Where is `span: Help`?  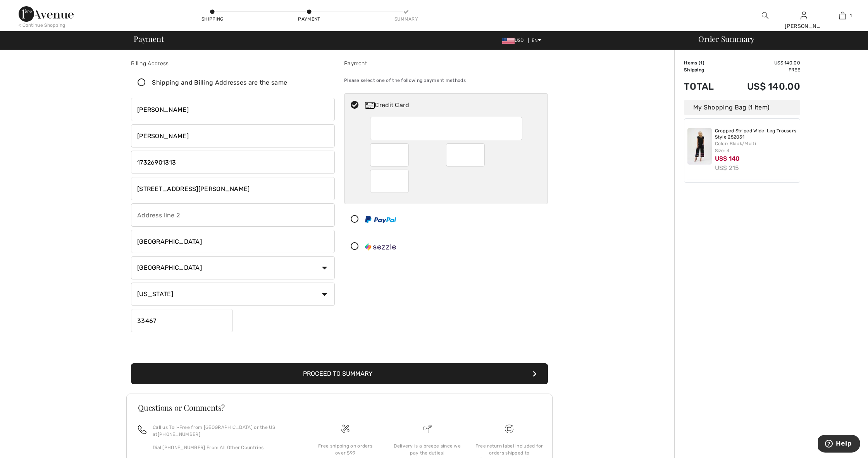 span: Help is located at coordinates (26, 9).